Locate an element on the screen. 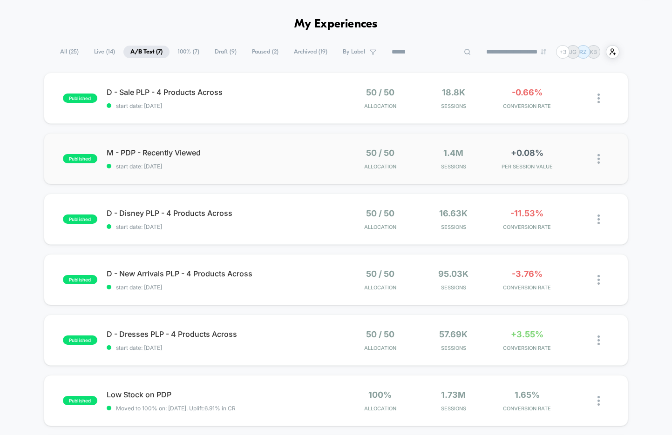  span: 18.8k is located at coordinates (453, 92).